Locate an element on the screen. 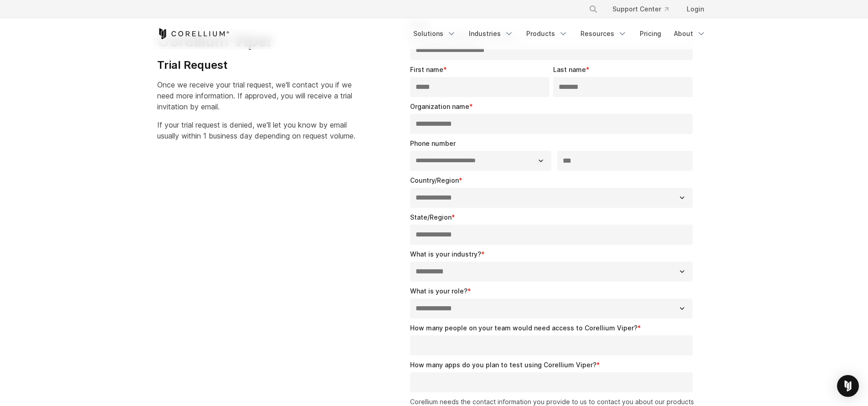  span: State/Region is located at coordinates (431, 217).